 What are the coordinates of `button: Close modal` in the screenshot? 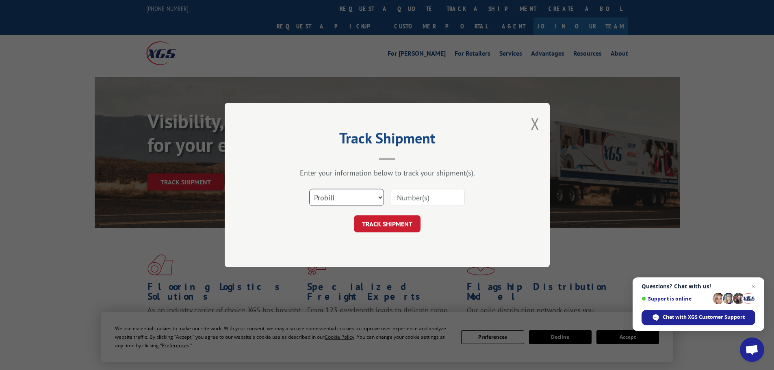 It's located at (535, 123).